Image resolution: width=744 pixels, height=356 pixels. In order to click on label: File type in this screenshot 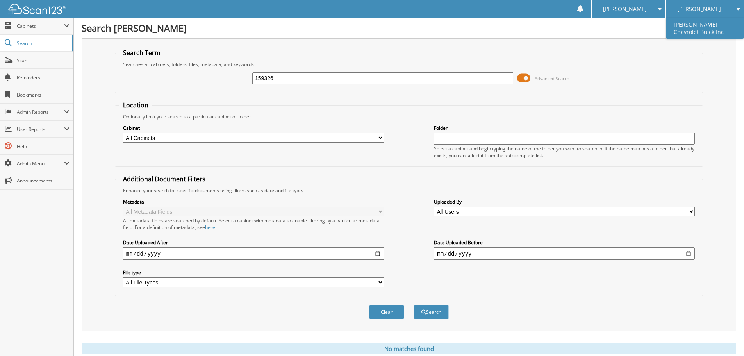, I will do `click(254, 272)`.